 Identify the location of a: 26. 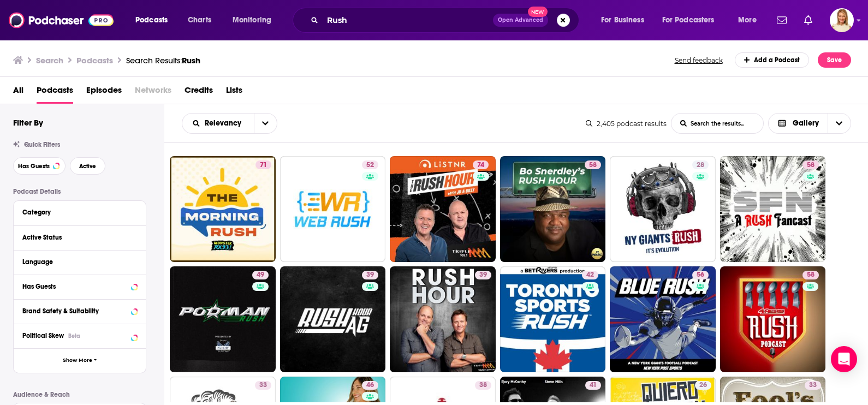
(703, 385).